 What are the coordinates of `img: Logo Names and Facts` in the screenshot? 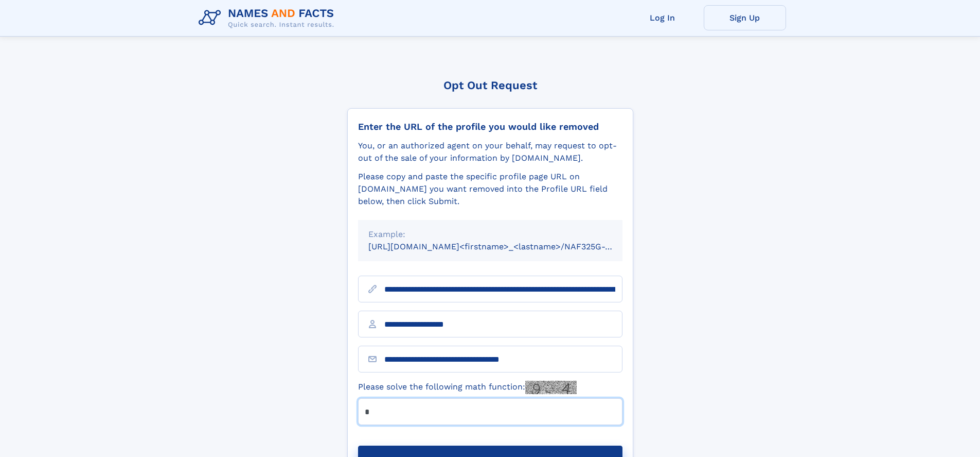 It's located at (268, 18).